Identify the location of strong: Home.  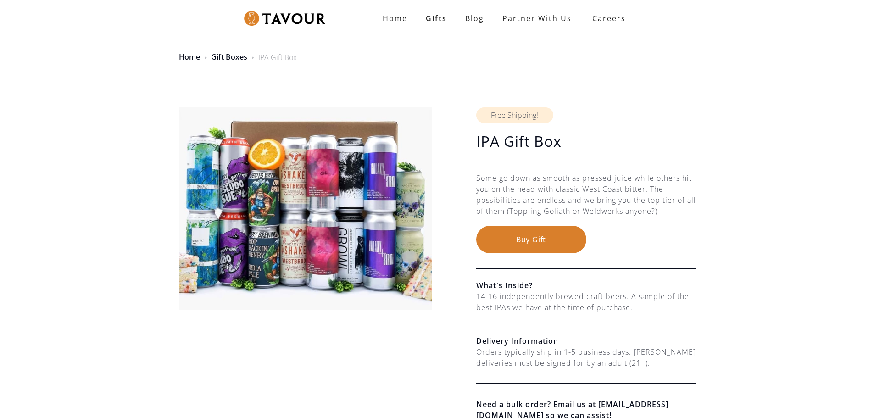
(395, 18).